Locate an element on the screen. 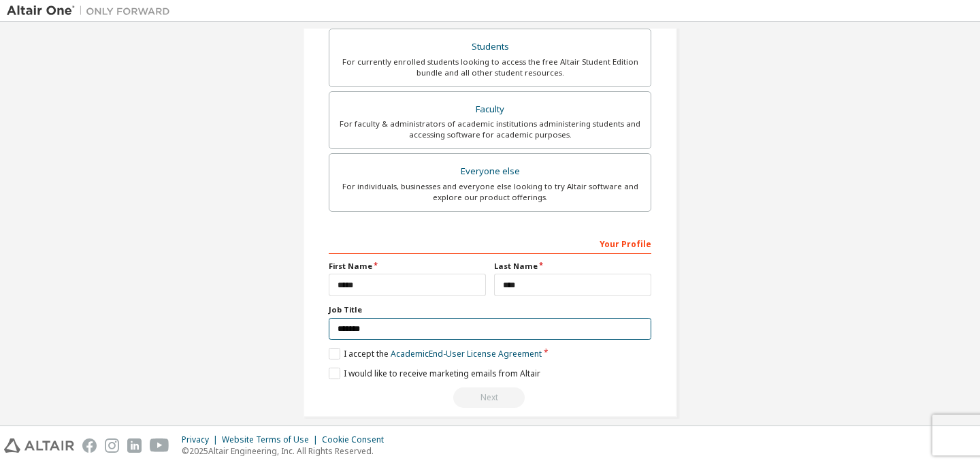  label: Last Name is located at coordinates (573, 266).